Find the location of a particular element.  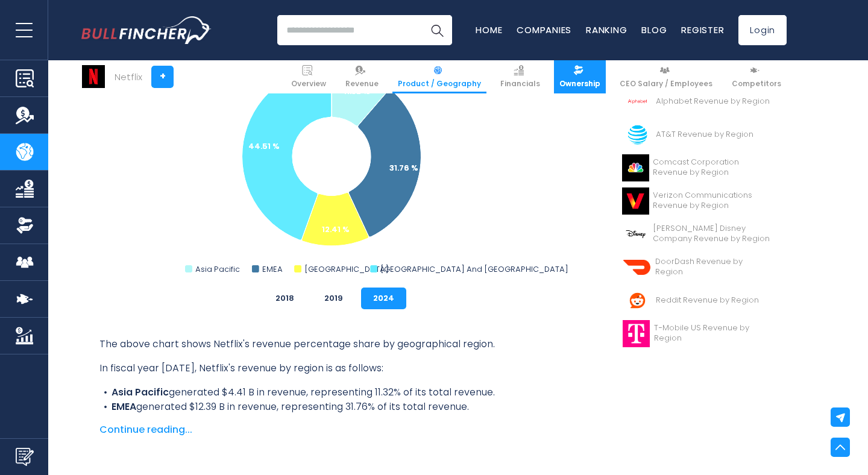

span: Continue reading... is located at coordinates (334, 430).